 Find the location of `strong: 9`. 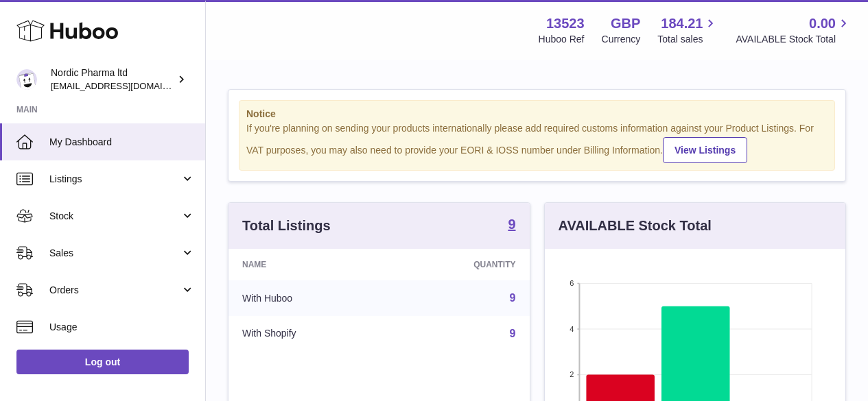

strong: 9 is located at coordinates (511, 224).